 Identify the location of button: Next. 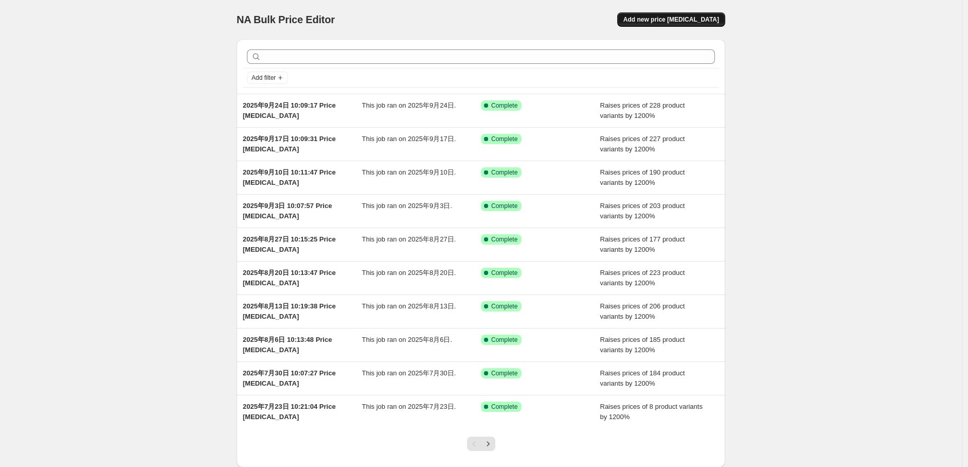
(488, 444).